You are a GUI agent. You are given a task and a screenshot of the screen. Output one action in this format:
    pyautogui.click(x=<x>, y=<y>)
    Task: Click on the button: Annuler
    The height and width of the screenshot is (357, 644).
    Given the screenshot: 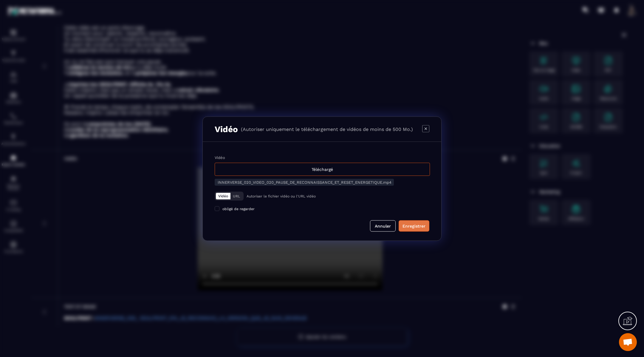 What is the action you would take?
    pyautogui.click(x=383, y=226)
    